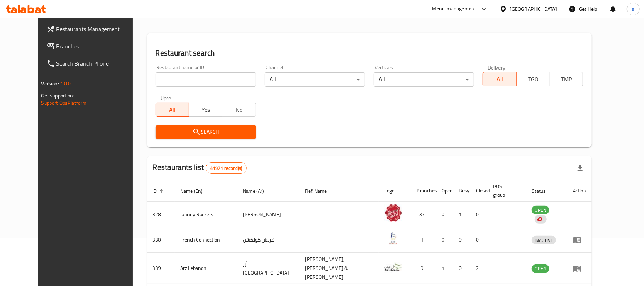 This screenshot has height=286, width=644. I want to click on img: delivery hero logo, so click(539, 219).